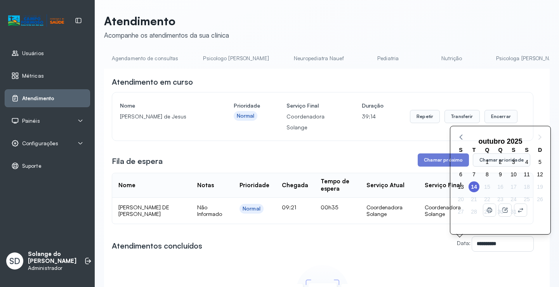  I want to click on button: Transferir, so click(462, 117).